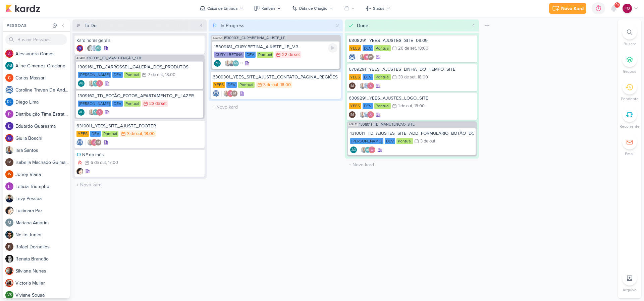  What do you see at coordinates (412, 40) in the screenshot?
I see `div: 6308291_YEES_AJUSTES_SITE_09.09` at bounding box center [412, 40].